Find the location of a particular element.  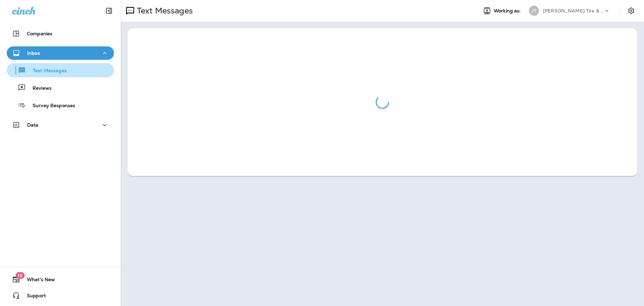

button: Data is located at coordinates (60, 125).